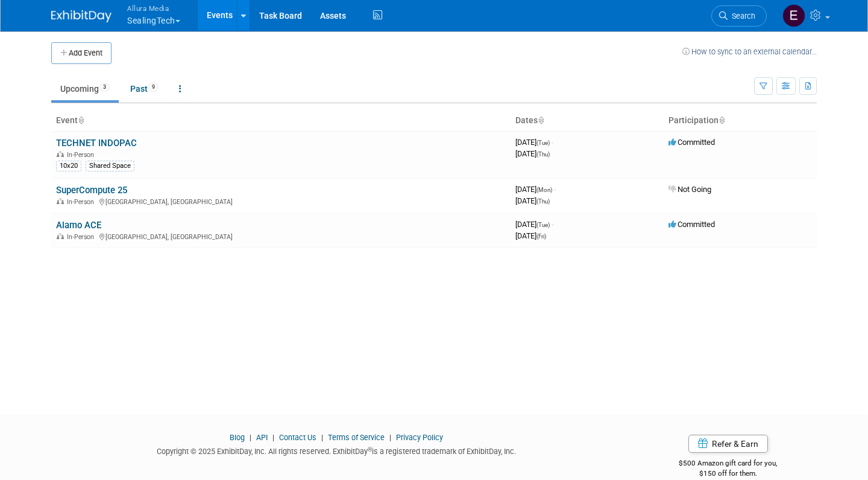  What do you see at coordinates (722, 120) in the screenshot?
I see `a: Sort by Participation Type` at bounding box center [722, 120].